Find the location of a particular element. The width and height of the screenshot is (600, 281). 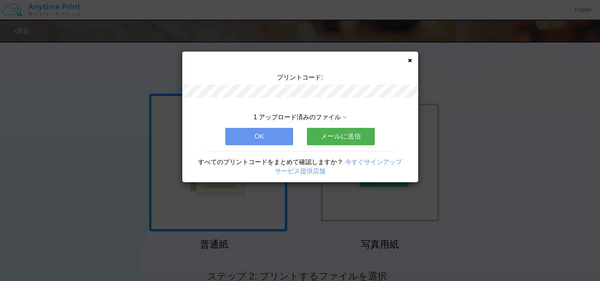

a: 今すぐサインアップ is located at coordinates (373, 162).